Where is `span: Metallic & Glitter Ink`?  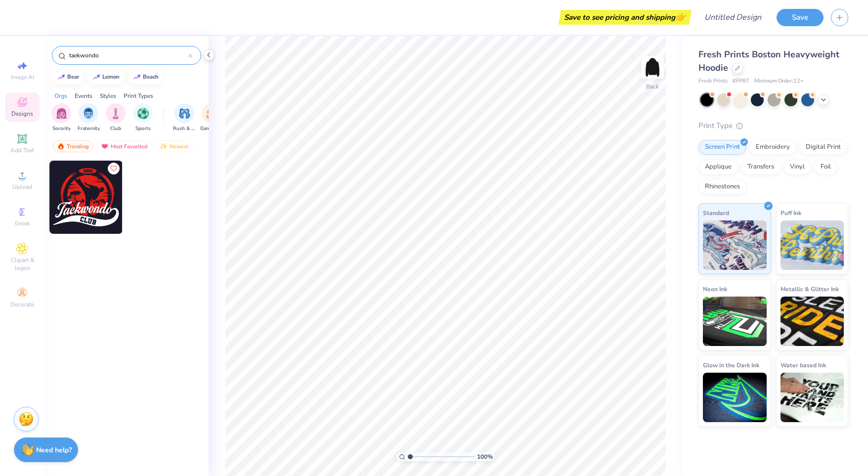 span: Metallic & Glitter Ink is located at coordinates (810, 289).